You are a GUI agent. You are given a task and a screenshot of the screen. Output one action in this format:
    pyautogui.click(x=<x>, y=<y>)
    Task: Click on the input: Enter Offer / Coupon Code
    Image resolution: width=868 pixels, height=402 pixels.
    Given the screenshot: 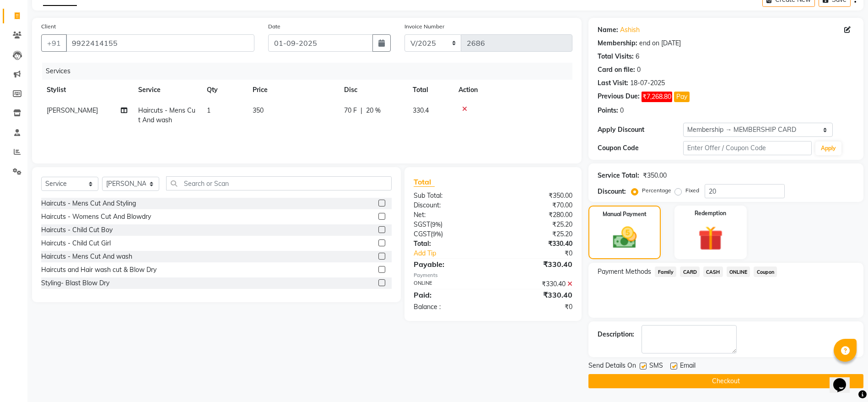 What is the action you would take?
    pyautogui.click(x=747, y=148)
    